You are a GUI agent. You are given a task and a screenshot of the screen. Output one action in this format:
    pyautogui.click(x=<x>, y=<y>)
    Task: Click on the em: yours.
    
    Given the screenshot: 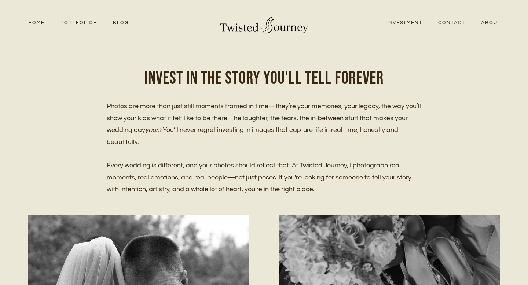 What is the action you would take?
    pyautogui.click(x=154, y=130)
    